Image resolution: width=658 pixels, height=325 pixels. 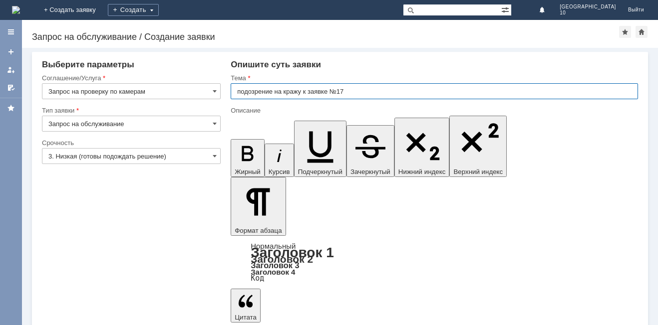 What do you see at coordinates (325, 37) in the screenshot?
I see `div: Запрос на обслуживание / Создание заявки` at bounding box center [325, 37].